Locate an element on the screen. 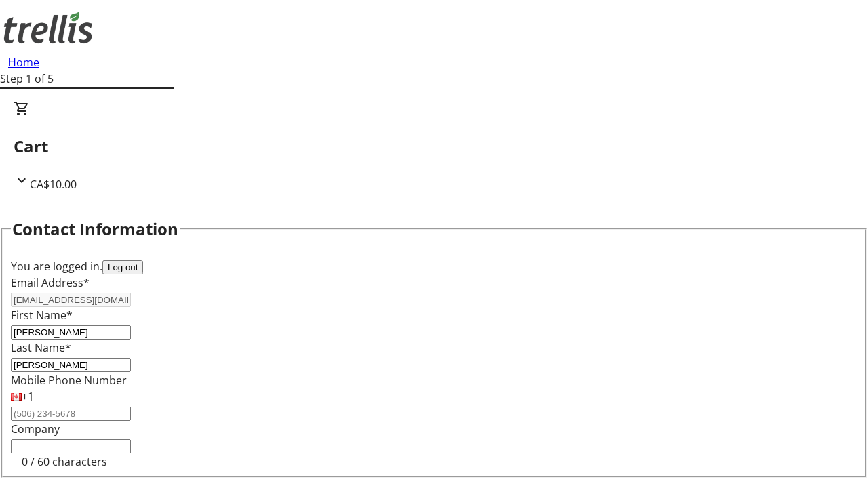 This screenshot has height=488, width=868. label: Email Address* is located at coordinates (51, 283).